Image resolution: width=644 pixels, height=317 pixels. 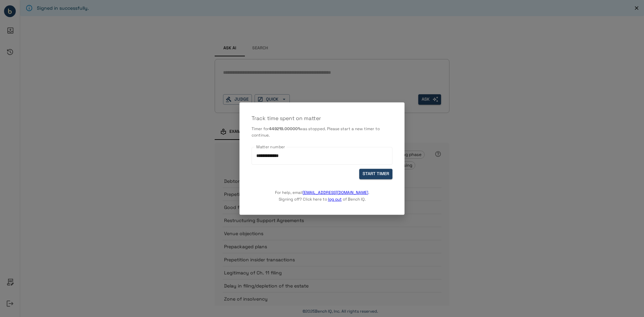 What do you see at coordinates (322, 191) in the screenshot?
I see `p: For help, email . Signing off? Click here to of Bench IQ.` at bounding box center [322, 191].